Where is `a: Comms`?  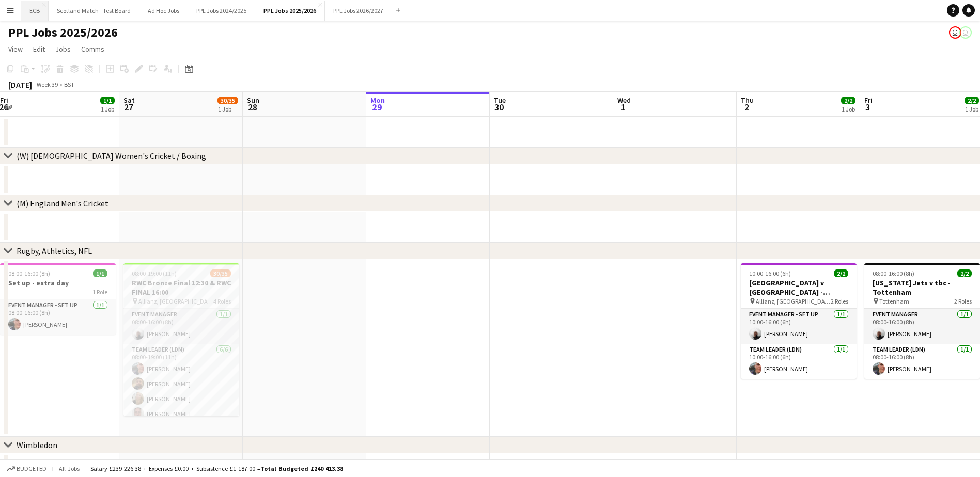
a: Comms is located at coordinates (92, 49).